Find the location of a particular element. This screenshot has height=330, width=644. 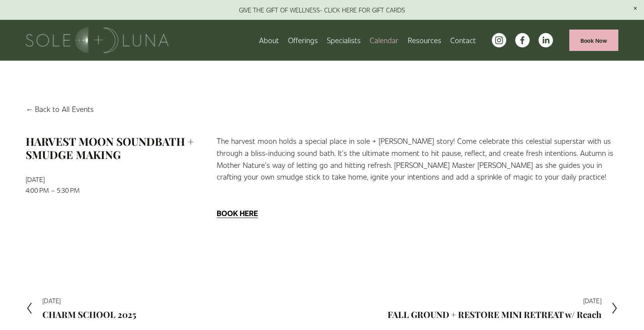

strong: BOOK HERE is located at coordinates (237, 213).